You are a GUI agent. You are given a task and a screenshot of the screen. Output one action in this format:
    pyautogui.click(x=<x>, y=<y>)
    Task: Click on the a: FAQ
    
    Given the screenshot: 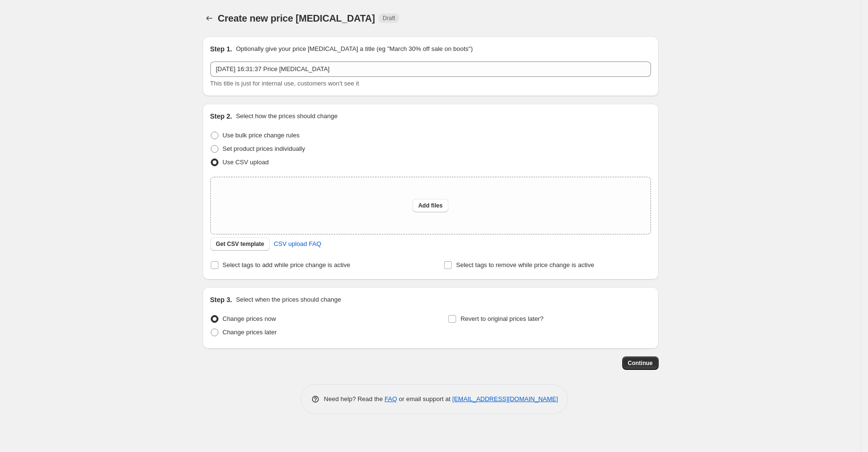 What is the action you would take?
    pyautogui.click(x=391, y=399)
    